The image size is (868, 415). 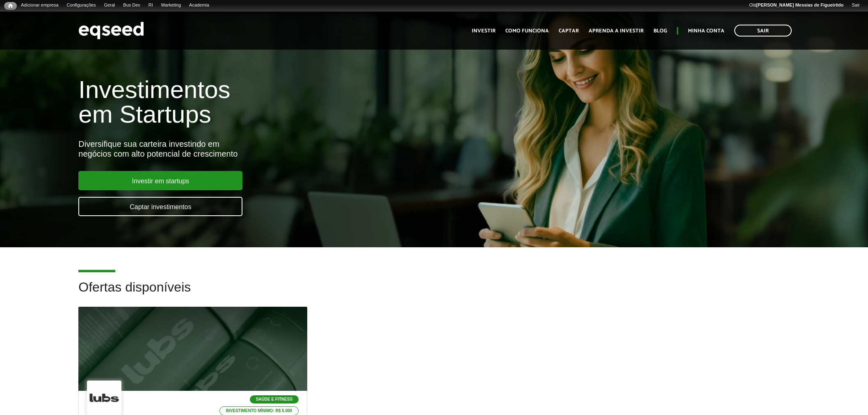 What do you see at coordinates (171, 5) in the screenshot?
I see `a: Marketing` at bounding box center [171, 5].